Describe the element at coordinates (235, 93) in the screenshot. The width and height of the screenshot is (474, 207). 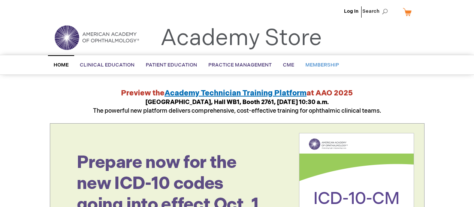
I see `a: Academy Technician Training Platform` at that location.